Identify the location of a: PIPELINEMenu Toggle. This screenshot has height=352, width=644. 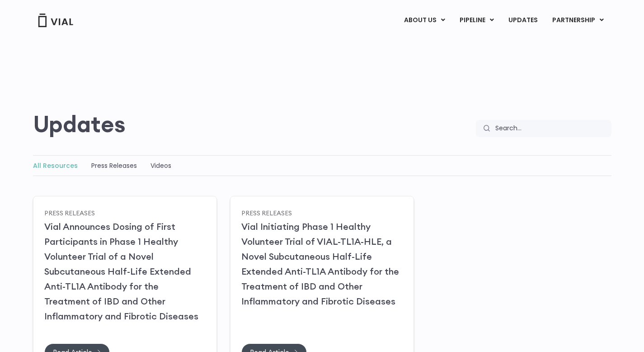
(476, 20).